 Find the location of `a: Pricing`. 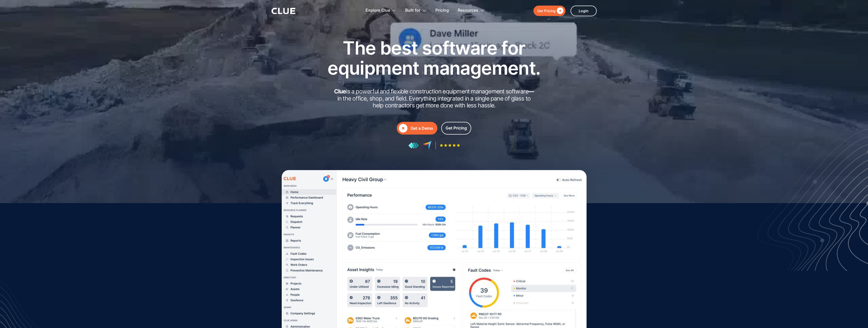

a: Pricing is located at coordinates (442, 10).